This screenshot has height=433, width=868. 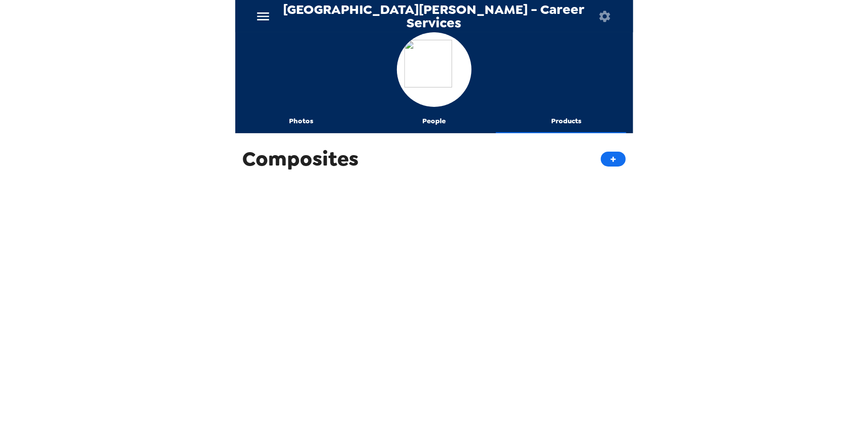 What do you see at coordinates (302, 121) in the screenshot?
I see `button: Photos` at bounding box center [302, 121].